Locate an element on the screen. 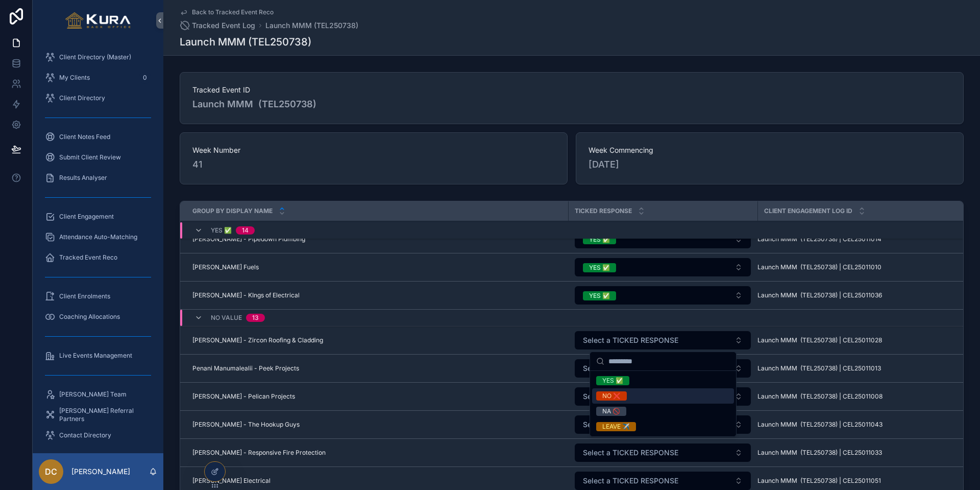 The width and height of the screenshot is (980, 490). span: Tracked Event ID is located at coordinates (572, 90).